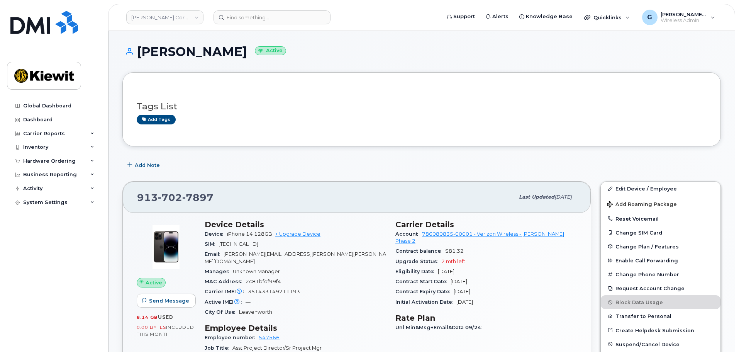  What do you see at coordinates (660, 288) in the screenshot?
I see `button: Request Account Change` at bounding box center [660, 288].